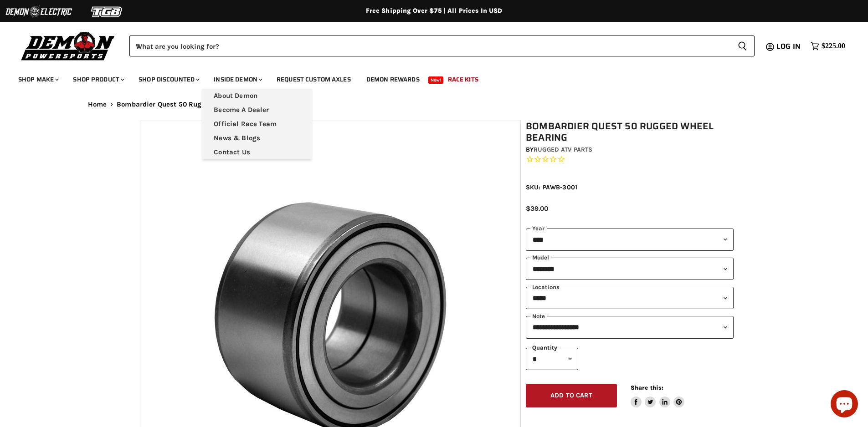  What do you see at coordinates (39, 12) in the screenshot?
I see `img: Demon Electric Logo 2` at bounding box center [39, 12].